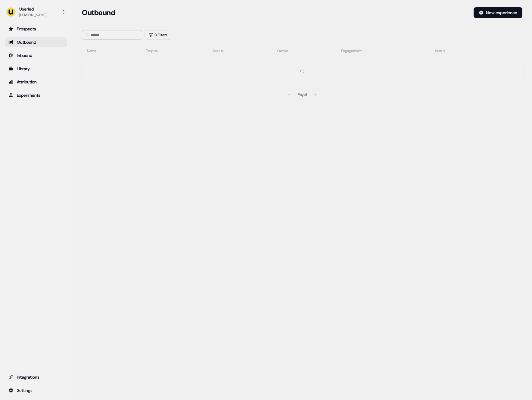 This screenshot has width=532, height=400. I want to click on div: Settings, so click(36, 390).